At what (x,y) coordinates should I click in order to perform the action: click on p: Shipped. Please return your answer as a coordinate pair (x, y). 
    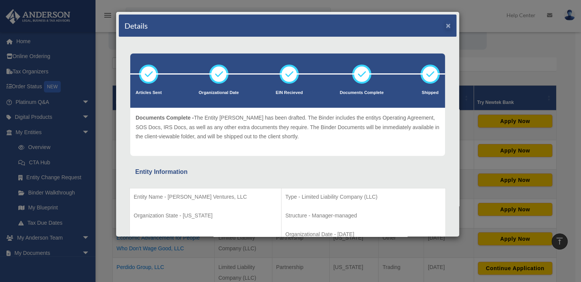
    Looking at the image, I should click on (430, 93).